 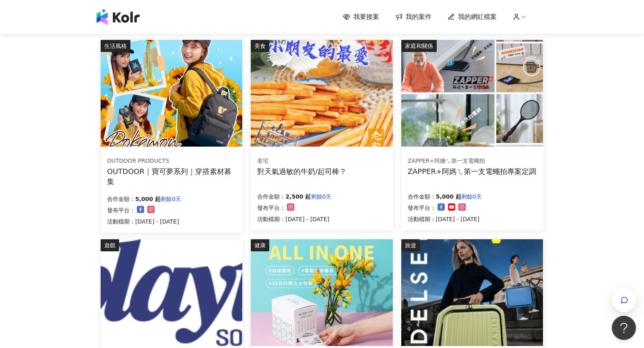 What do you see at coordinates (116, 46) in the screenshot?
I see `div: 生活風格` at bounding box center [116, 46].